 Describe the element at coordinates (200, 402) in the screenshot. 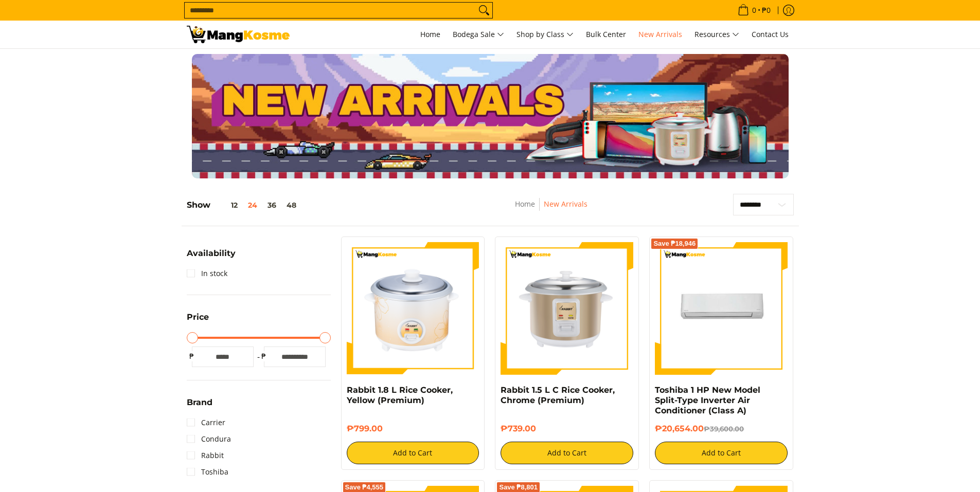

I see `span: Brand` at that location.